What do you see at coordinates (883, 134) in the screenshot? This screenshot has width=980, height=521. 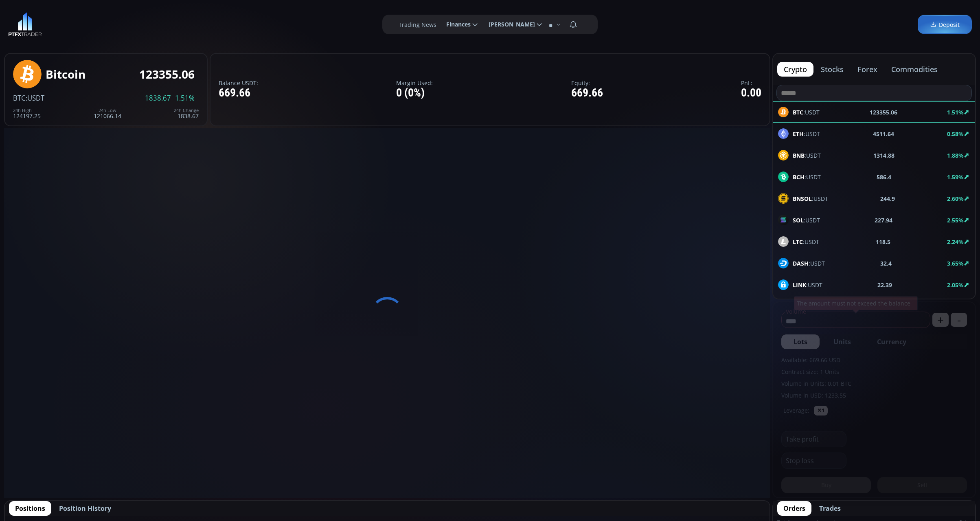 I see `b: 4511.64` at bounding box center [883, 134].